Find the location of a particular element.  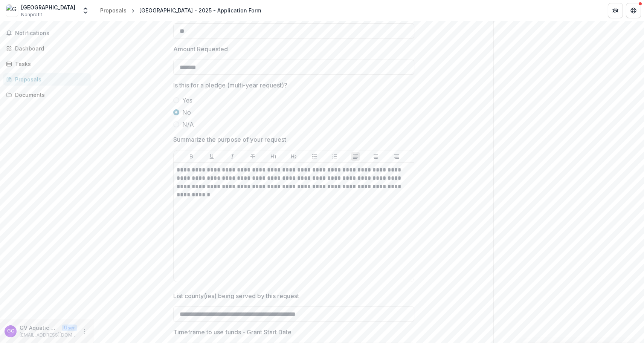

p: Amount Requested is located at coordinates (200, 49).